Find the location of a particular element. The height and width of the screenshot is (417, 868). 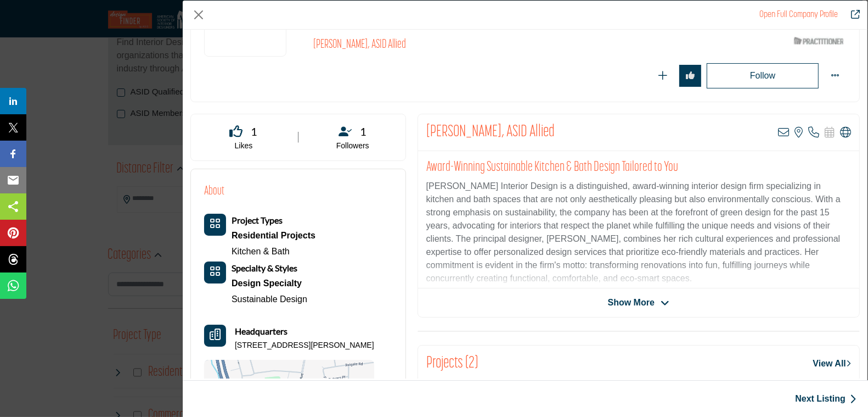

h2: Tracey Stephens, ASID Allied is located at coordinates (491, 132).